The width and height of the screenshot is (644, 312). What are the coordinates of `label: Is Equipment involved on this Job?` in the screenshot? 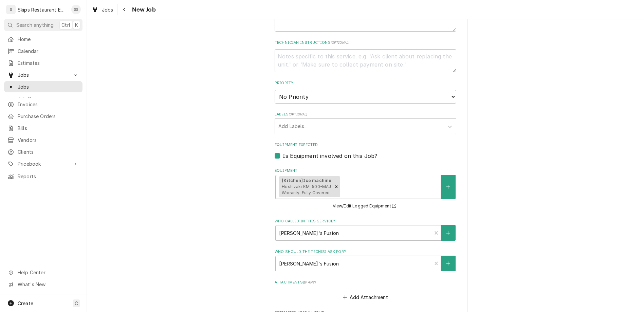 It's located at (330, 156).